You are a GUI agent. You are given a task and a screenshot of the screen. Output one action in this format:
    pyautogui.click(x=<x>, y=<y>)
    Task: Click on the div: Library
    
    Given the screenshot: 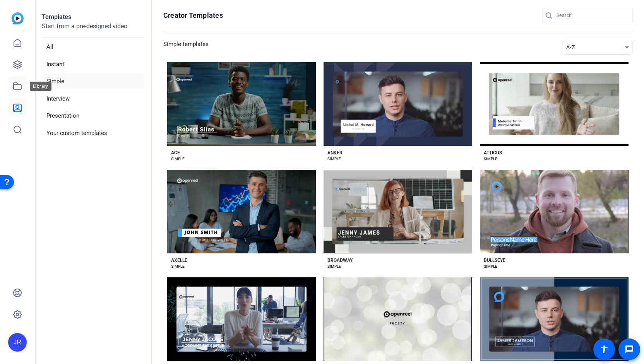 What is the action you would take?
    pyautogui.click(x=41, y=86)
    